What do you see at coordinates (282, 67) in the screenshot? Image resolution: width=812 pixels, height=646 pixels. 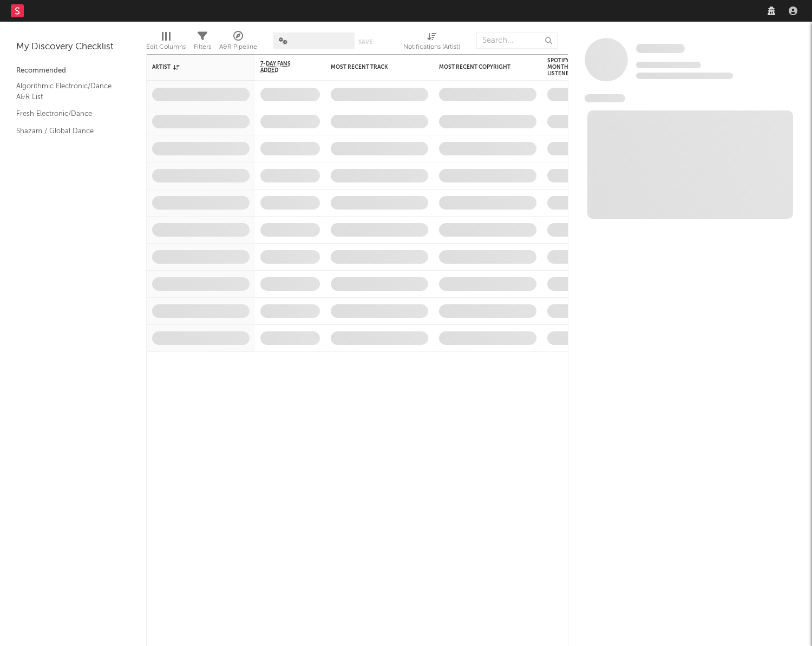 I see `span: 7-Day Fans Added` at bounding box center [282, 67].